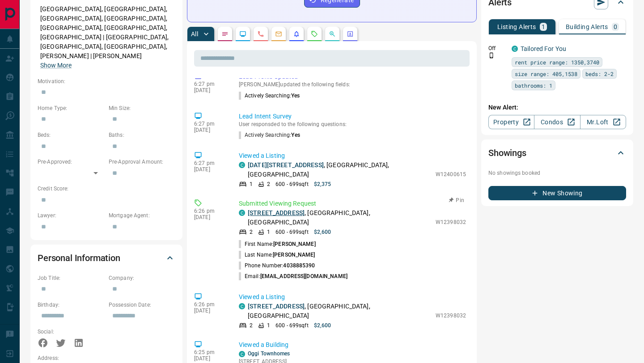 This screenshot has width=644, height=363. What do you see at coordinates (269, 135) in the screenshot?
I see `p: actively searching :` at bounding box center [269, 135].